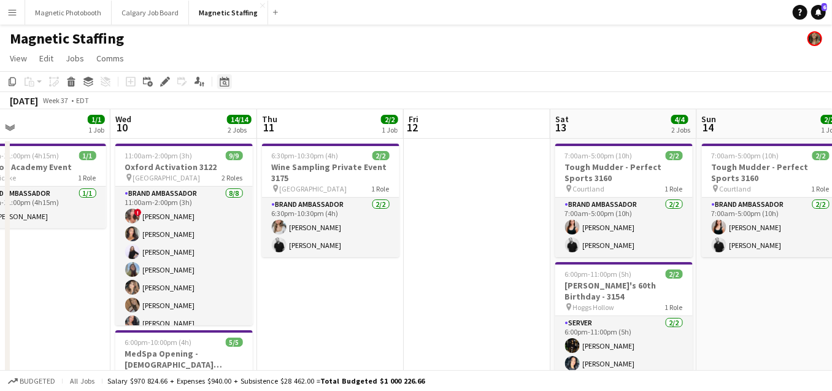  I want to click on button: Budgeted, so click(31, 381).